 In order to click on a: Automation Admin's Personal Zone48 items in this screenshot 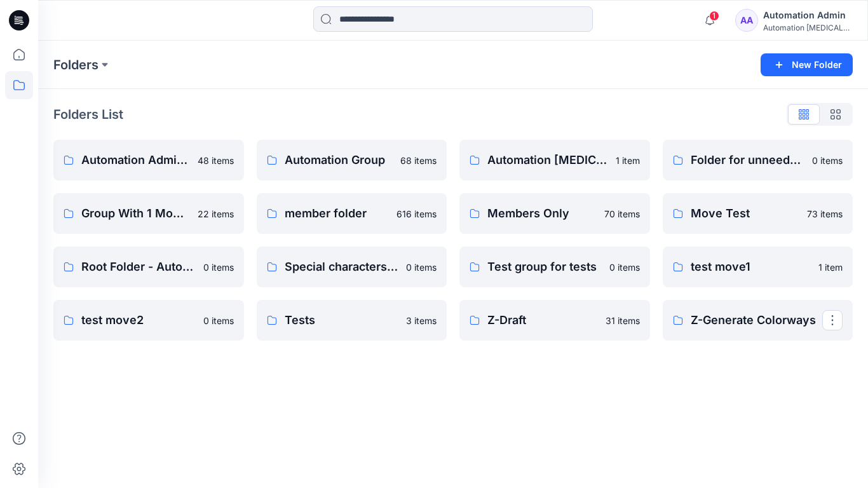, I will do `click(148, 160)`.